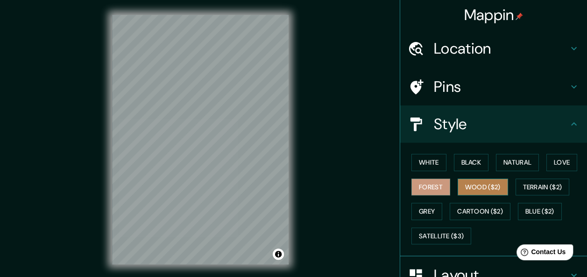 This screenshot has width=587, height=277. What do you see at coordinates (543, 187) in the screenshot?
I see `button: Terrain ($2)` at bounding box center [543, 187].